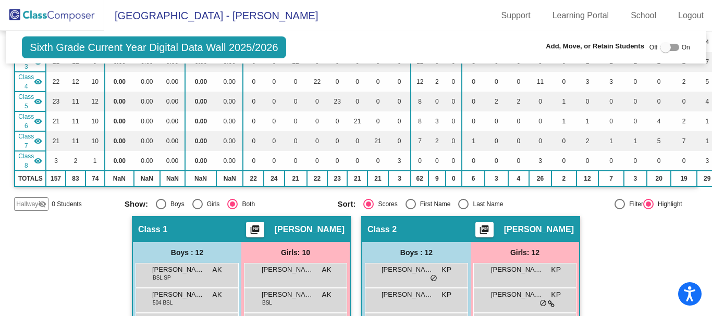 This screenshot has width=712, height=316. What do you see at coordinates (525, 253) in the screenshot?
I see `div: Girls: 12` at bounding box center [525, 253].